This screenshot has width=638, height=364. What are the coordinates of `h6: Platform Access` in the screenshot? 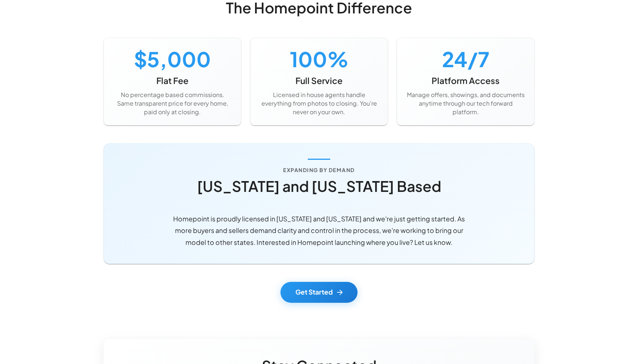 It's located at (466, 81).